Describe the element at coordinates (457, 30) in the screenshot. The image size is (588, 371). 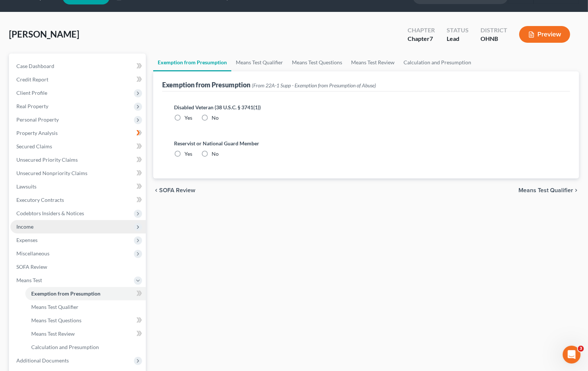
I see `div: Status` at that location.